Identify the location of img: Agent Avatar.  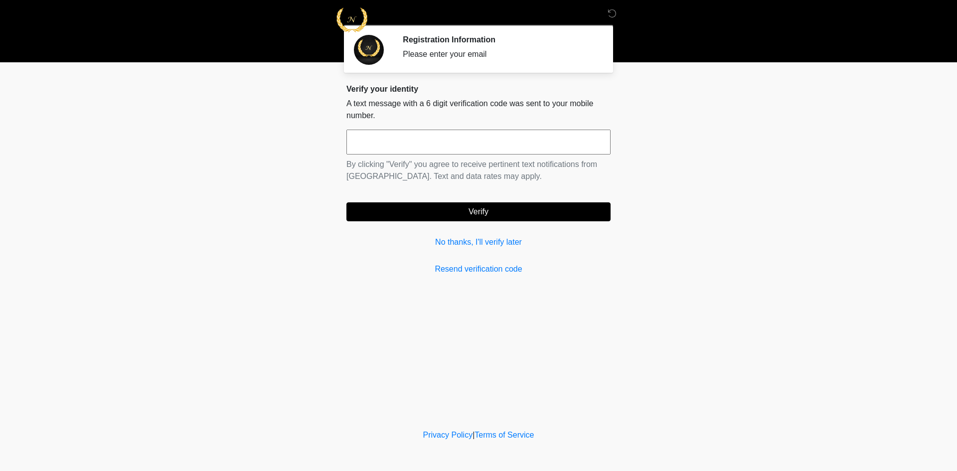
(369, 50).